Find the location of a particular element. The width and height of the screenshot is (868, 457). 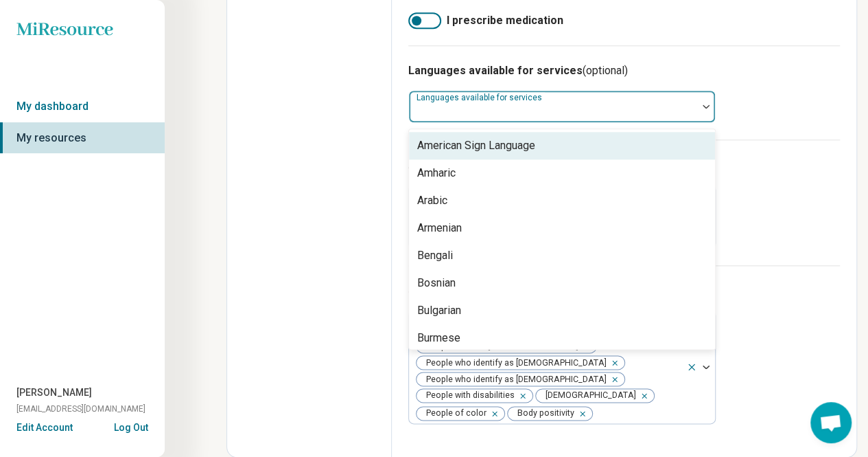

div: Armenian is located at coordinates (439, 228).